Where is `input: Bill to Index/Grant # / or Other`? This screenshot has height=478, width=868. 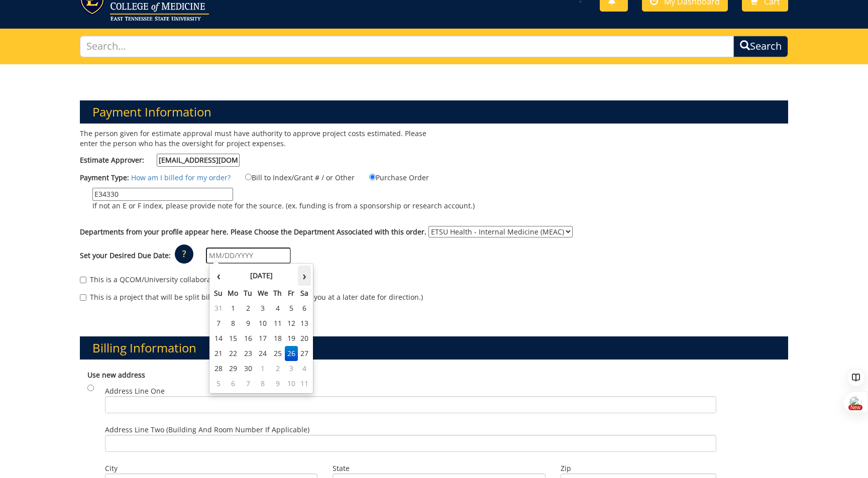
input: Bill to Index/Grant # / or Other is located at coordinates (248, 176).